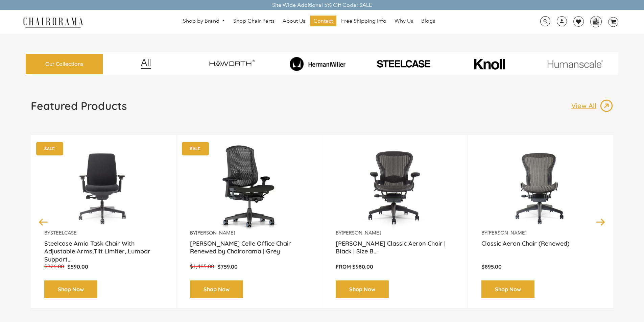 This screenshot has height=322, width=644. Describe the element at coordinates (404, 21) in the screenshot. I see `span: Why Us` at that location.